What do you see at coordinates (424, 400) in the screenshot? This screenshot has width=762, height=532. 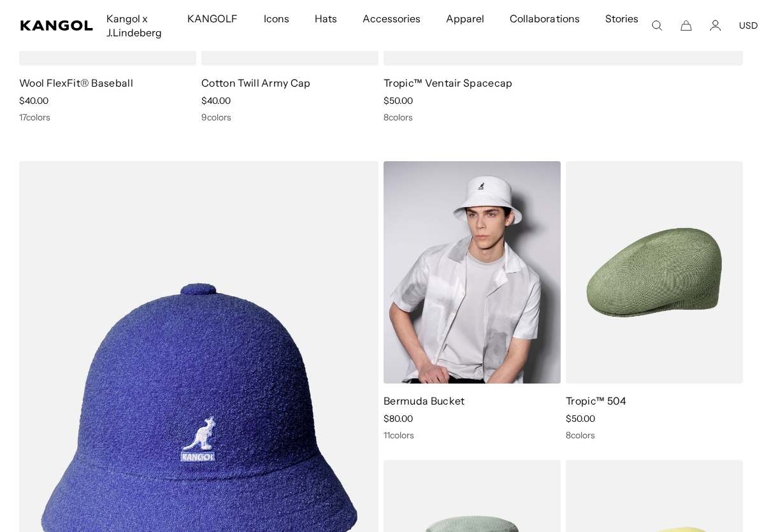 I see `a: Bermuda Bucket` at bounding box center [424, 400].